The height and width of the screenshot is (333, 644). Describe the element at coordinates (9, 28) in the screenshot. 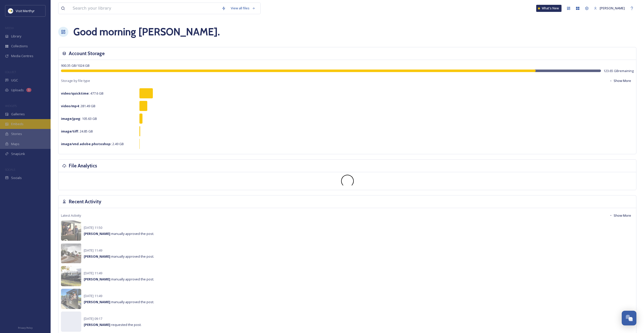

I see `span: MEDIA` at that location.